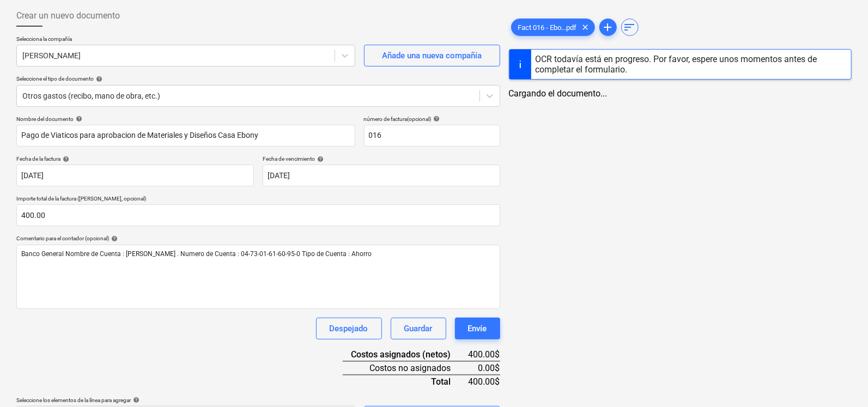 The image size is (868, 407). I want to click on div: Fecha de vencimiento, so click(381, 159).